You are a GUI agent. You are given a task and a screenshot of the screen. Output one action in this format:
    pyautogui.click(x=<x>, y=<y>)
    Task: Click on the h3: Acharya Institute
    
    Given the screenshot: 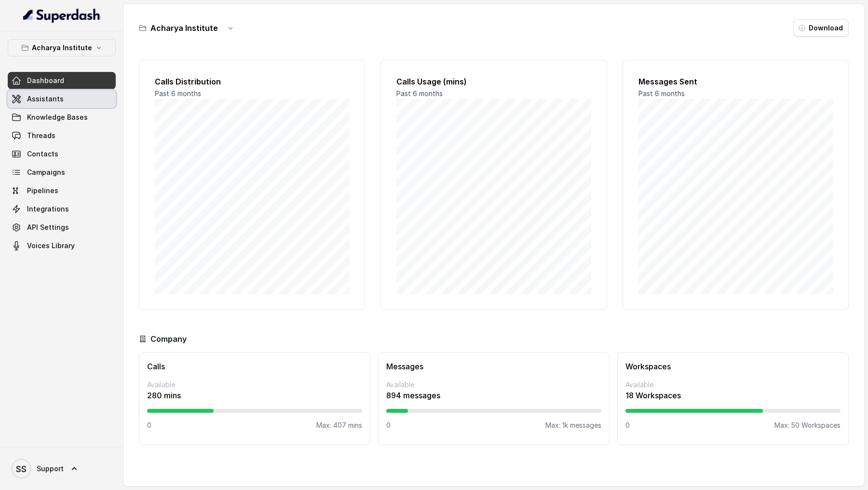 What is the action you would take?
    pyautogui.click(x=184, y=28)
    